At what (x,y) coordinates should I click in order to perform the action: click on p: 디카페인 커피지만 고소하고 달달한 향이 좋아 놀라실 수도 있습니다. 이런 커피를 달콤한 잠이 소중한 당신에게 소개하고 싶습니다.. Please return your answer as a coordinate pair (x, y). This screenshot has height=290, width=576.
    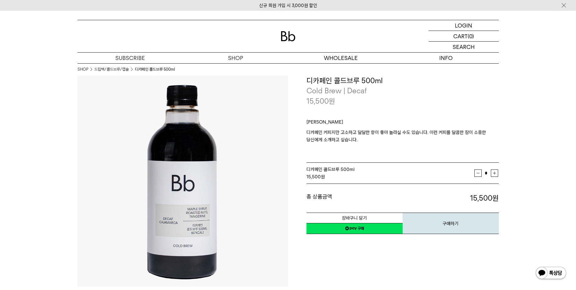
    Looking at the image, I should click on (403, 140).